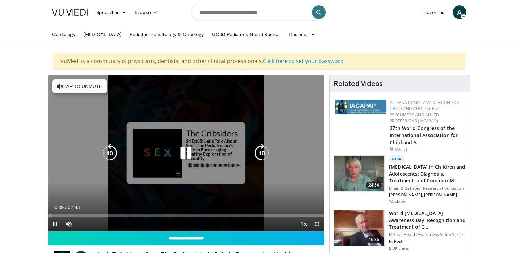 This screenshot has height=253, width=518. Describe the element at coordinates (186, 153) in the screenshot. I see `video-js: Video Player` at that location.